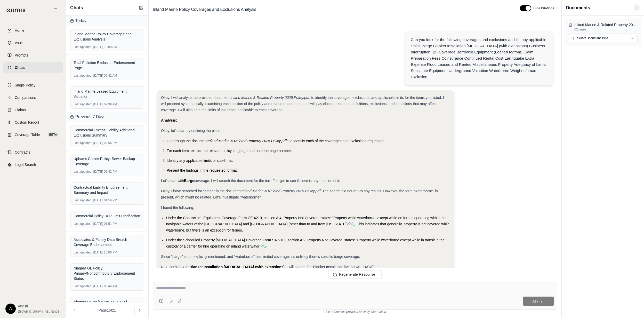  What do you see at coordinates (169, 121) in the screenshot?
I see `strong: Analysis:` at bounding box center [169, 121].